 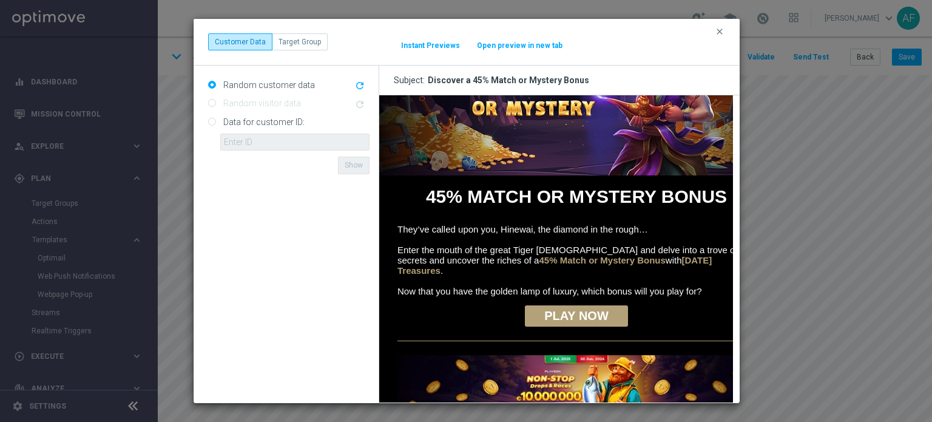 What do you see at coordinates (721, 32) in the screenshot?
I see `button: clear` at bounding box center [721, 32].